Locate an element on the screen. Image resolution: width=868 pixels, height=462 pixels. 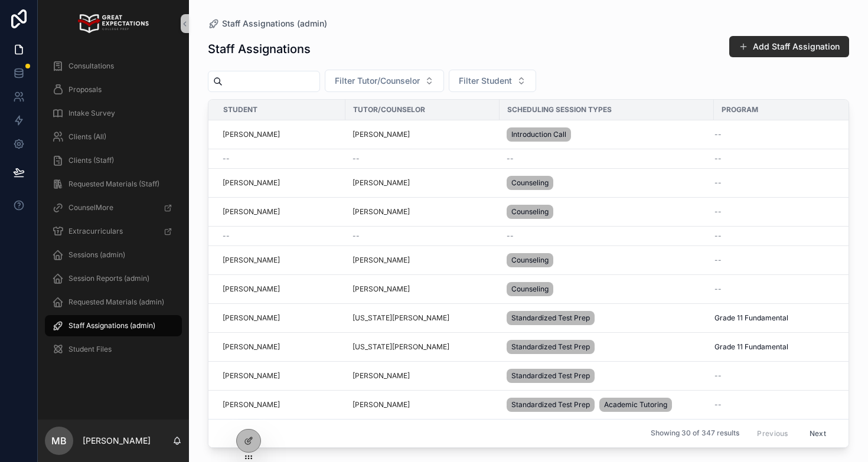
span: Clients (Staff) is located at coordinates (91, 161).